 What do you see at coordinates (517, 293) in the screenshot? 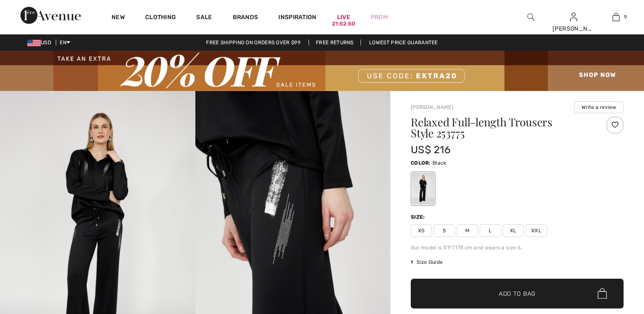
I see `span: Add to Bag` at bounding box center [517, 293].